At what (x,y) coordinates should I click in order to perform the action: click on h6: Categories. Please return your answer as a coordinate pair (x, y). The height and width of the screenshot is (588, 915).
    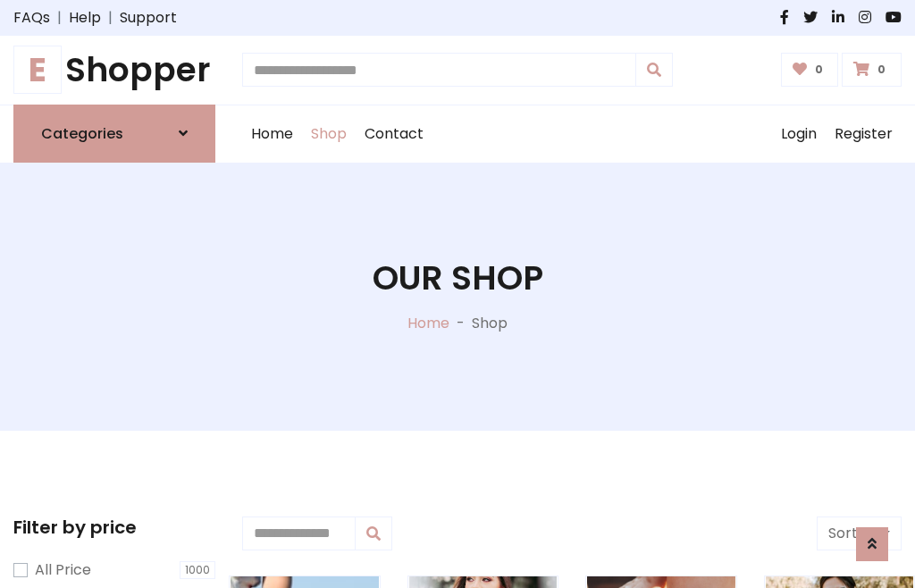
    Looking at the image, I should click on (82, 133).